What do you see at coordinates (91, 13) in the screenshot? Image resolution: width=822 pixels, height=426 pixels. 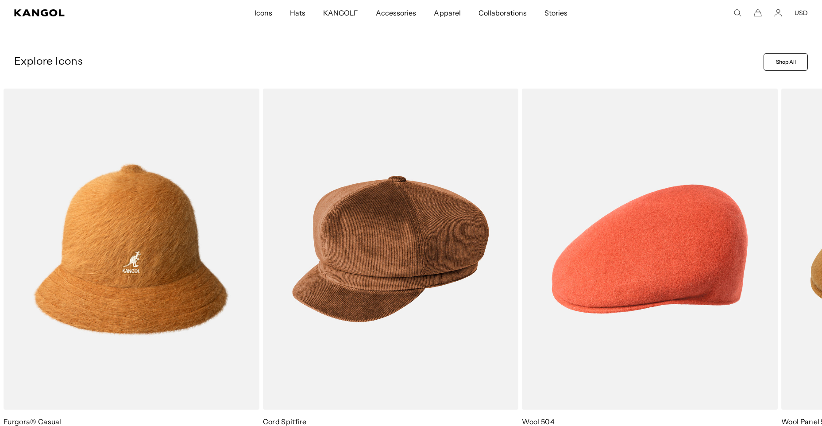 I see `a: Kangol` at bounding box center [91, 13].